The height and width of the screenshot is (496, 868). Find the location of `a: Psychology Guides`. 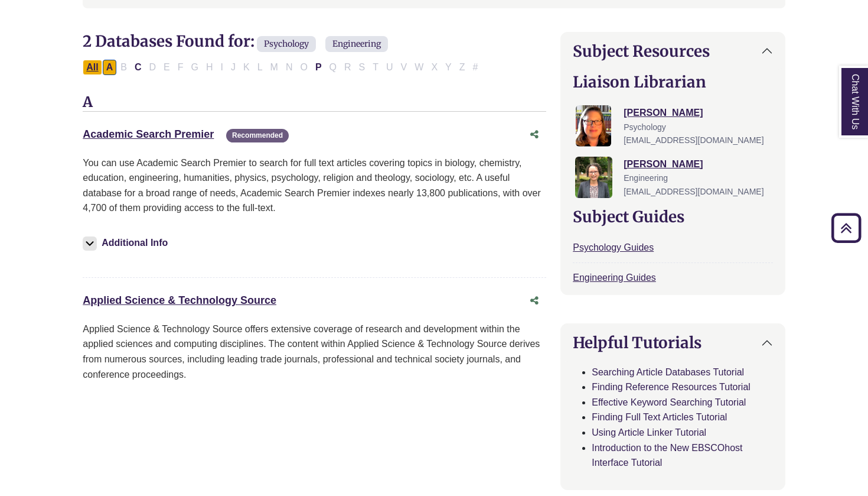

a: Psychology Guides is located at coordinates (613, 247).